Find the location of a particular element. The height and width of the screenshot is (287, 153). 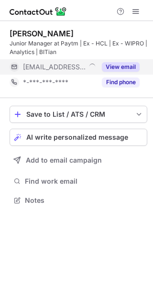

button: Add to email campaign is located at coordinates (78, 160).